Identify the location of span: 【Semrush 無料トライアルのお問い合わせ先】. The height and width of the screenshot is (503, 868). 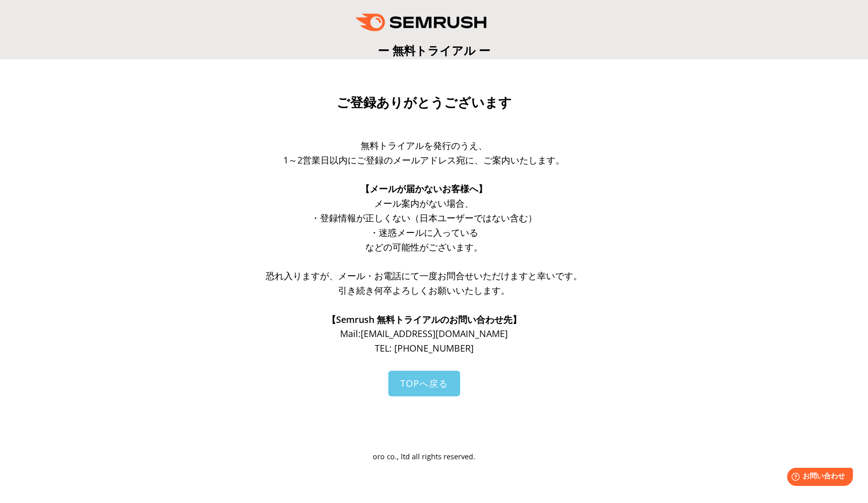
(424, 319).